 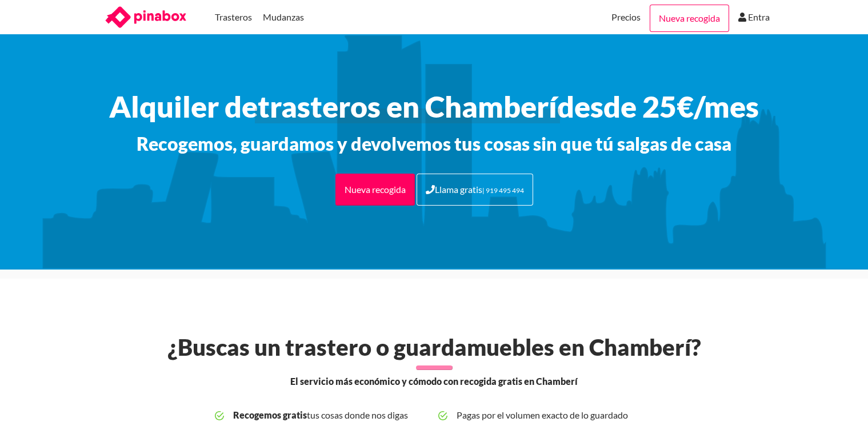 I want to click on h2: ¿Buscas un trastero o guardamuebles en Chamberí‎?, so click(x=435, y=347).